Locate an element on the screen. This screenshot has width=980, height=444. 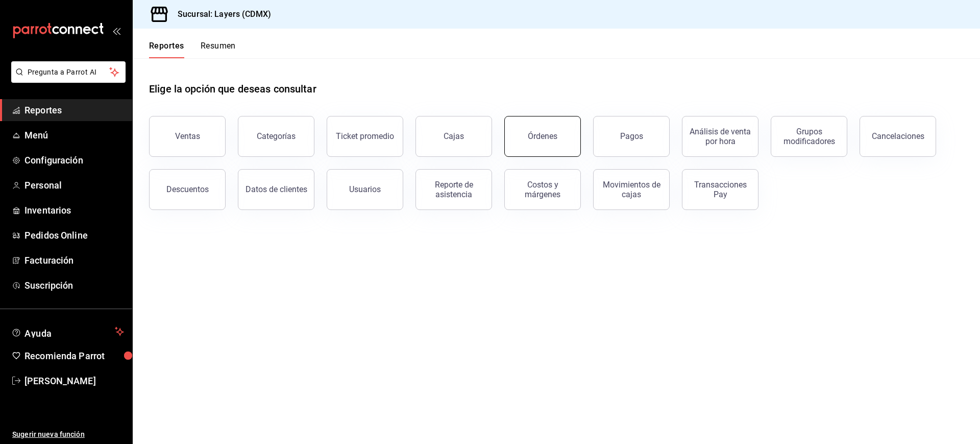
button: Movimientos de cajas is located at coordinates (631, 190).